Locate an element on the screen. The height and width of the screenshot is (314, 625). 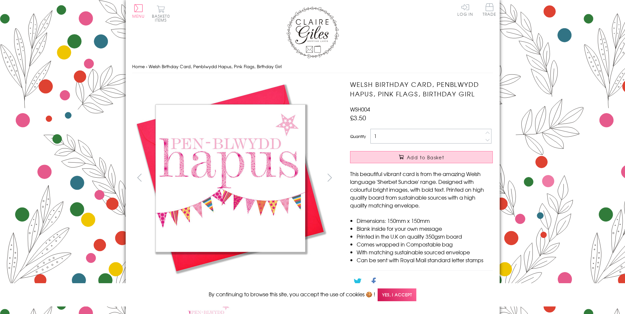
h1: Welsh Birthday Card, Penblwydd Hapus, Pink Flags, Birthday Girl is located at coordinates (421, 89).